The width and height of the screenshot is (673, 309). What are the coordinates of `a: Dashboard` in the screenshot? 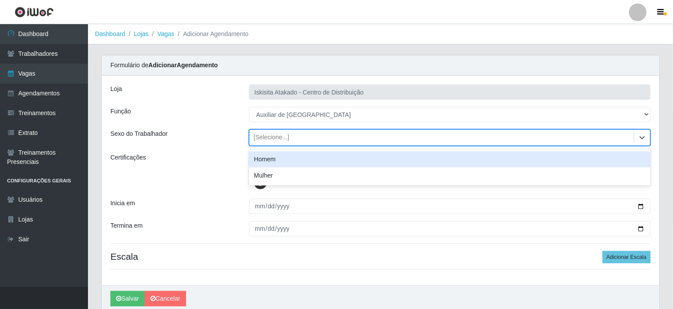 It's located at (110, 34).